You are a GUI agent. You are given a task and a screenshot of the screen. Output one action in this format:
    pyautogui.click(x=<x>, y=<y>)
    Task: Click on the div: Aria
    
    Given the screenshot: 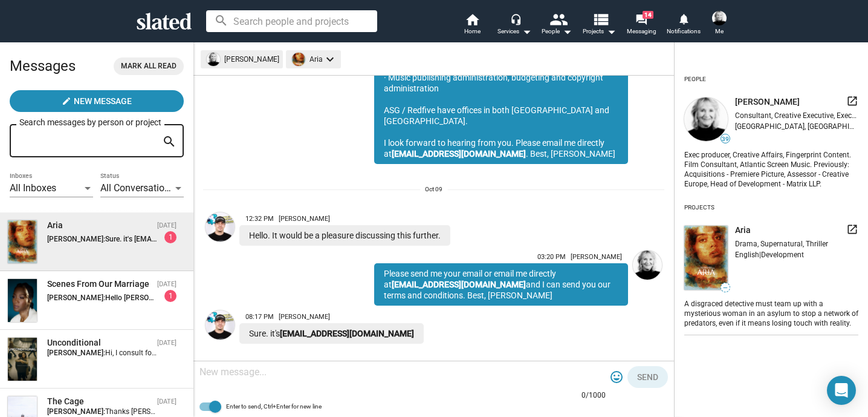 What is the action you would take?
    pyautogui.click(x=100, y=225)
    